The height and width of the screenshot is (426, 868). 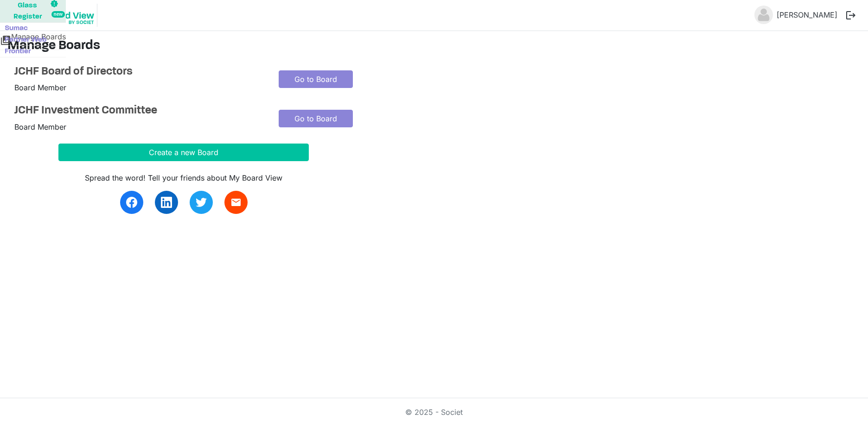 I want to click on div: new, so click(x=58, y=14).